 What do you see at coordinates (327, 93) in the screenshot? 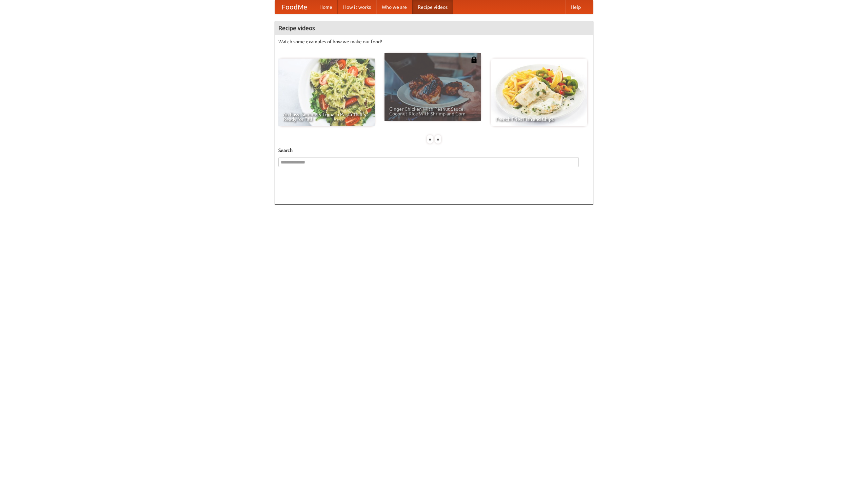
I see `a: An Easy, Summery Tomato Pasta That's Ready for Fall` at bounding box center [327, 93].